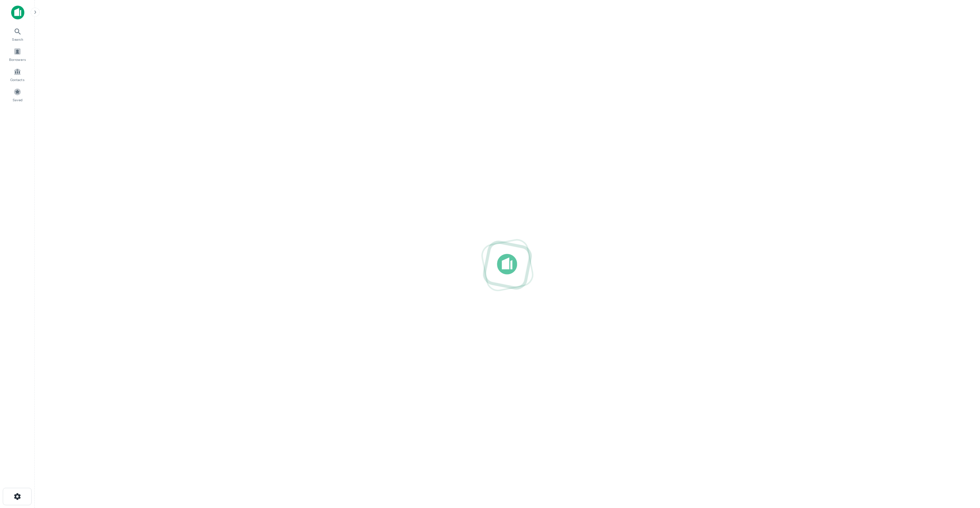 Image resolution: width=980 pixels, height=508 pixels. I want to click on span: Borrowers, so click(18, 60).